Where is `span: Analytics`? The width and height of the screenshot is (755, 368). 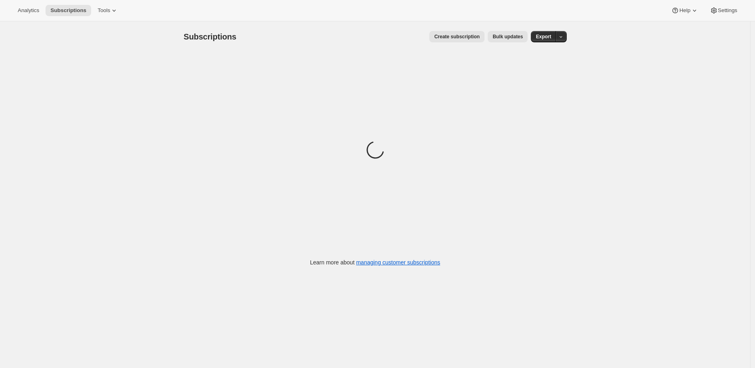
span: Analytics is located at coordinates (28, 10).